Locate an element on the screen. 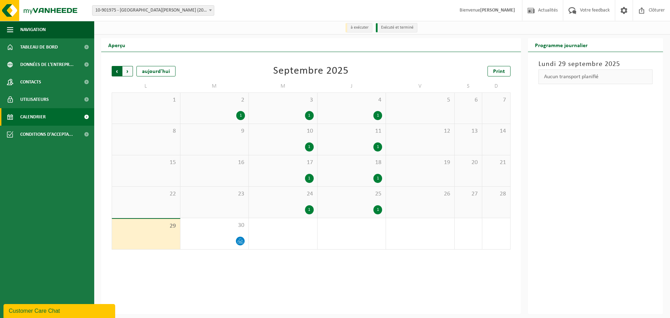 The height and width of the screenshot is (318, 670). span: 19 is located at coordinates (420, 163).